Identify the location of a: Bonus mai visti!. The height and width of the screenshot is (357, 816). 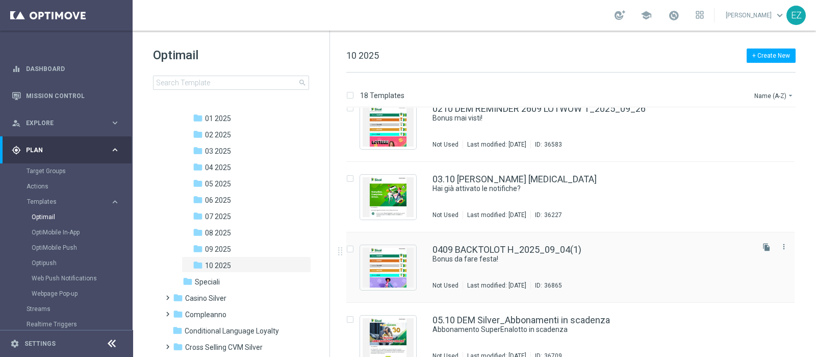
(581, 118).